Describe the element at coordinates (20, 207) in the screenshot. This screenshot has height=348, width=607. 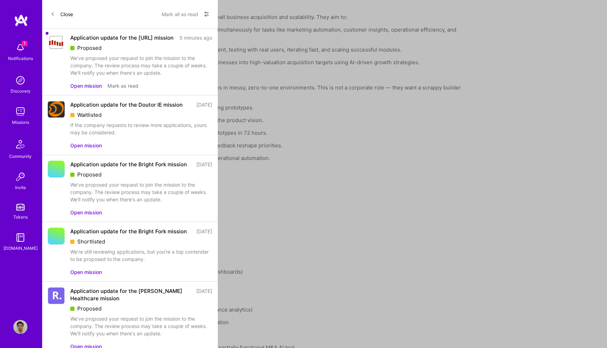
I see `img: tokens` at that location.